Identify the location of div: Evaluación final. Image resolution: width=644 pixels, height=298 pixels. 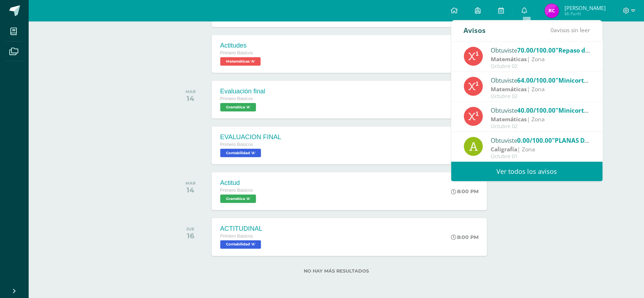
(243, 91).